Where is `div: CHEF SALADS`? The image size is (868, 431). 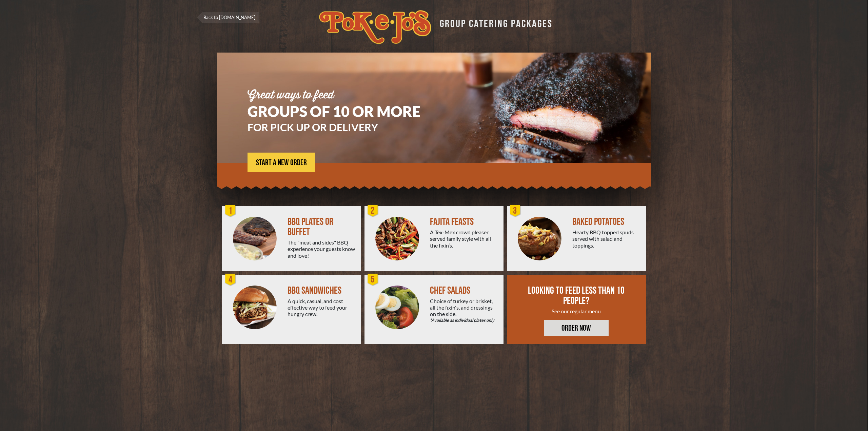
div: CHEF SALADS is located at coordinates (464, 291).